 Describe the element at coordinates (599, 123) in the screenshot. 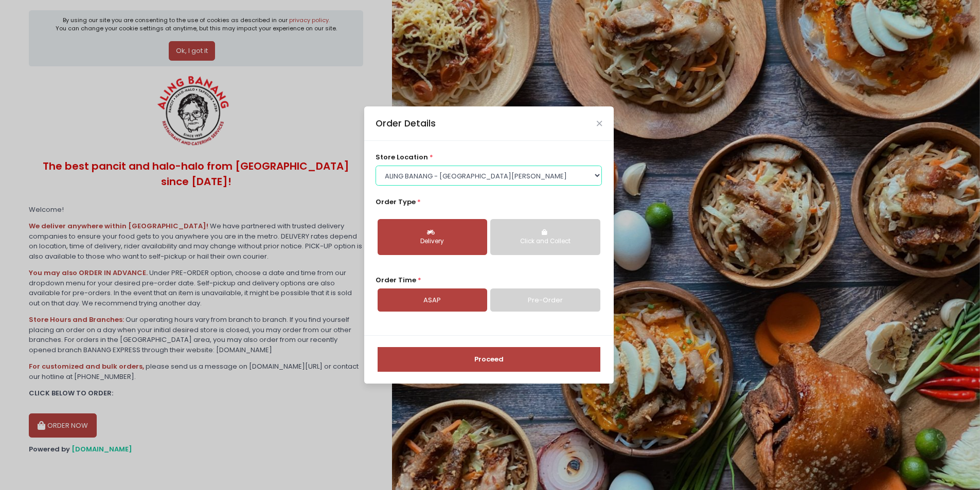

I see `button: Close` at that location.